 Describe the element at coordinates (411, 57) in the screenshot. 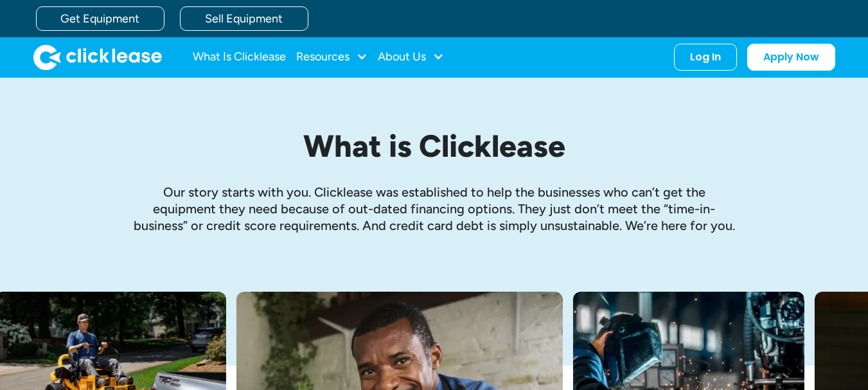

I see `div: About Us` at that location.